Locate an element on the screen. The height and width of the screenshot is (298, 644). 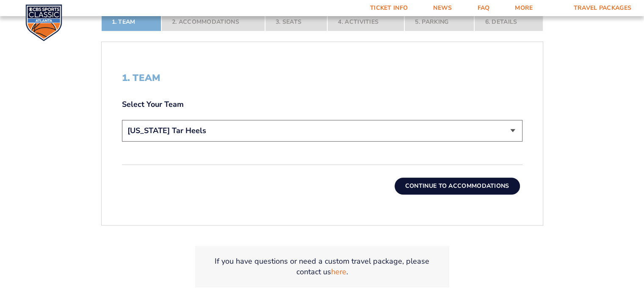
label: Select Your Team is located at coordinates (322, 104).